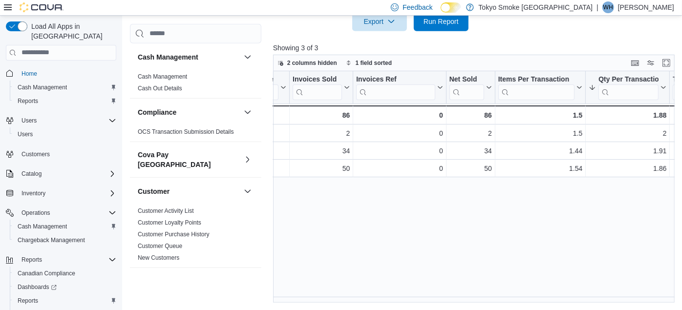 This screenshot has width=682, height=310. I want to click on h3: Customer, so click(153, 191).